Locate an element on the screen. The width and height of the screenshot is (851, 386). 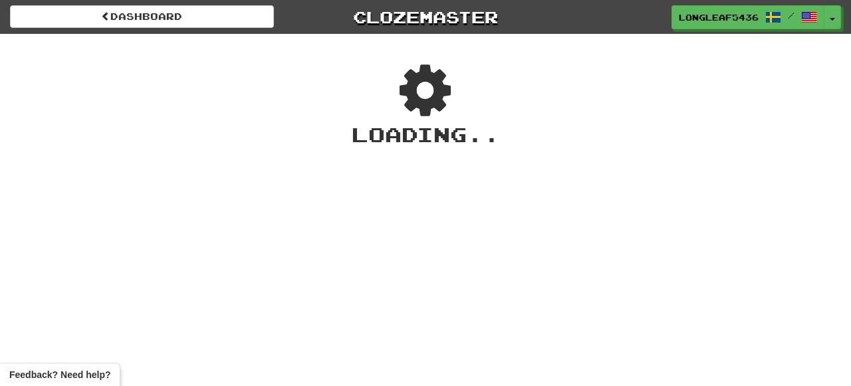
span: Open feedback widget is located at coordinates (60, 375).